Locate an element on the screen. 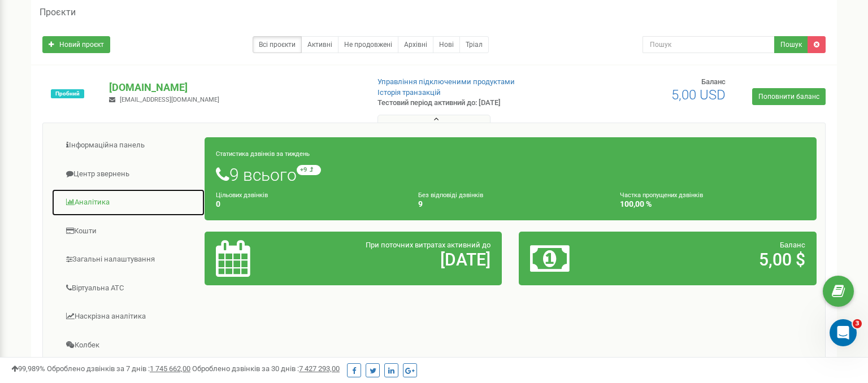  a: Всі проєкти is located at coordinates (277, 45).